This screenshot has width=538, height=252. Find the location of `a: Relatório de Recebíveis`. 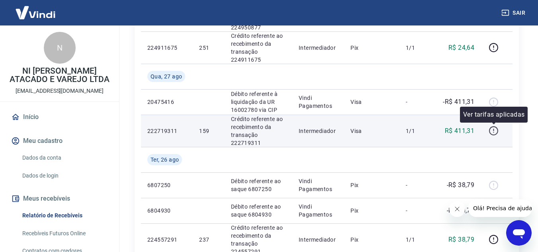

a: Relatório de Recebíveis is located at coordinates (64, 216).